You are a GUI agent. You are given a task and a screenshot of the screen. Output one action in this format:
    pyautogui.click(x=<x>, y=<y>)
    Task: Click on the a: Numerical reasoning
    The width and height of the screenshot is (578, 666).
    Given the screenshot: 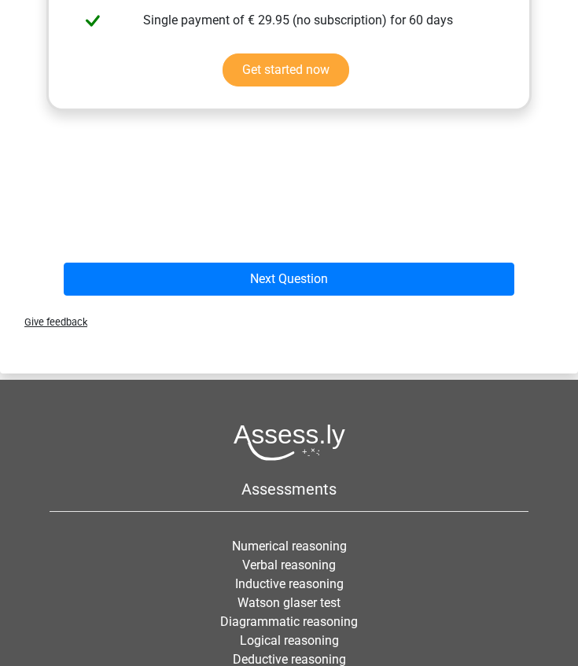 What is the action you would take?
    pyautogui.click(x=290, y=546)
    